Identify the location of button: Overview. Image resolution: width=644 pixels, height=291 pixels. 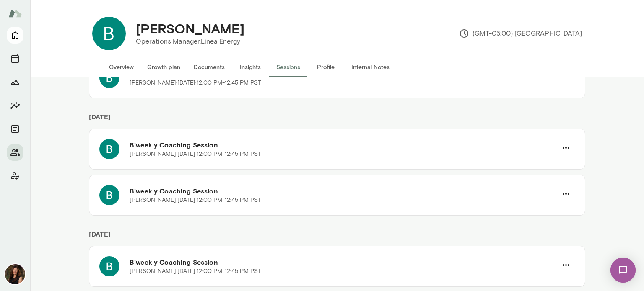
(121, 67).